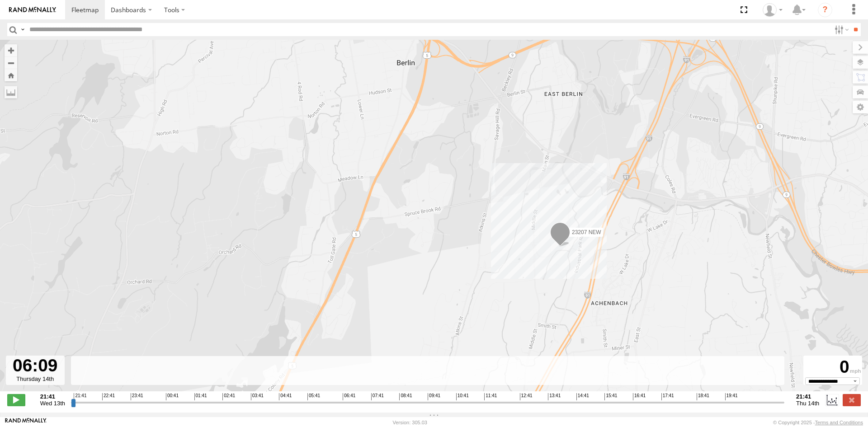  Describe the element at coordinates (773, 10) in the screenshot. I see `div: Sardor Khadjimedov` at that location.